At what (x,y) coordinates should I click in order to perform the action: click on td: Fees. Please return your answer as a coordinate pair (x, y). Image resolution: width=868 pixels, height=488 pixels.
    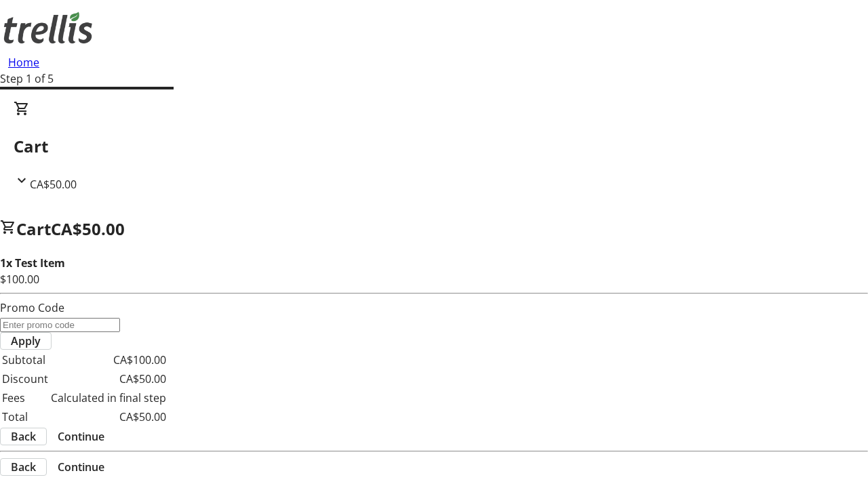
    Looking at the image, I should click on (25, 398).